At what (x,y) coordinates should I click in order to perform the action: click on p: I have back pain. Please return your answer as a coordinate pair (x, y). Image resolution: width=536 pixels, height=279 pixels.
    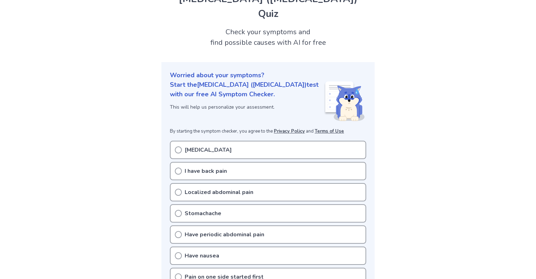
    Looking at the image, I should click on (206, 171).